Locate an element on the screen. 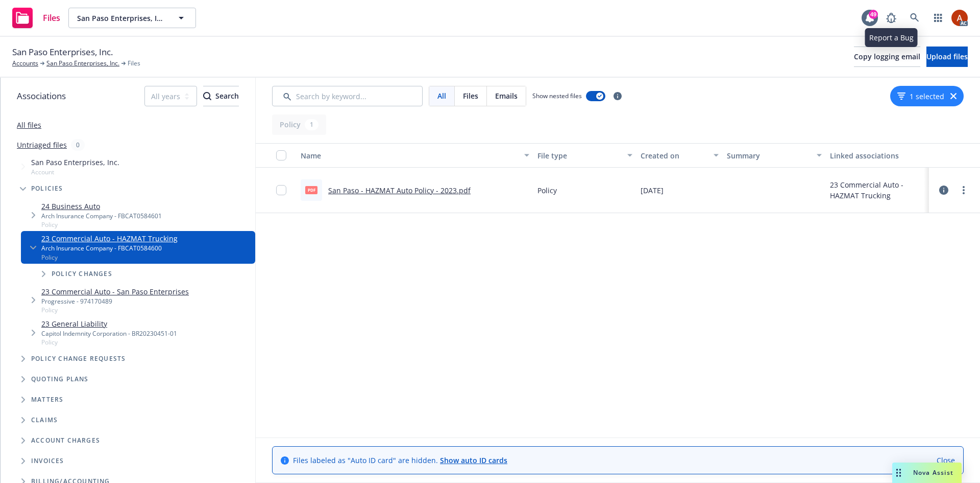 Image resolution: width=980 pixels, height=483 pixels. a: San Paso - HAZMAT Auto Policy - 2023.pdf is located at coordinates (399, 190).